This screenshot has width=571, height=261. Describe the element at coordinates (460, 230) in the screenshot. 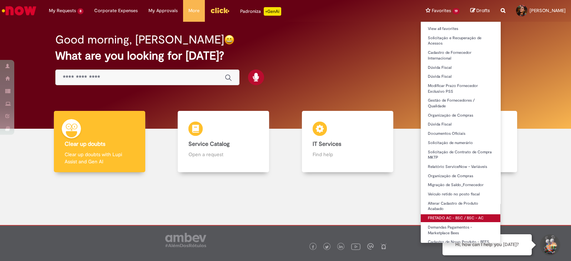

I see `a: Demandas Pagamentos - Marketplace Bees` at that location.